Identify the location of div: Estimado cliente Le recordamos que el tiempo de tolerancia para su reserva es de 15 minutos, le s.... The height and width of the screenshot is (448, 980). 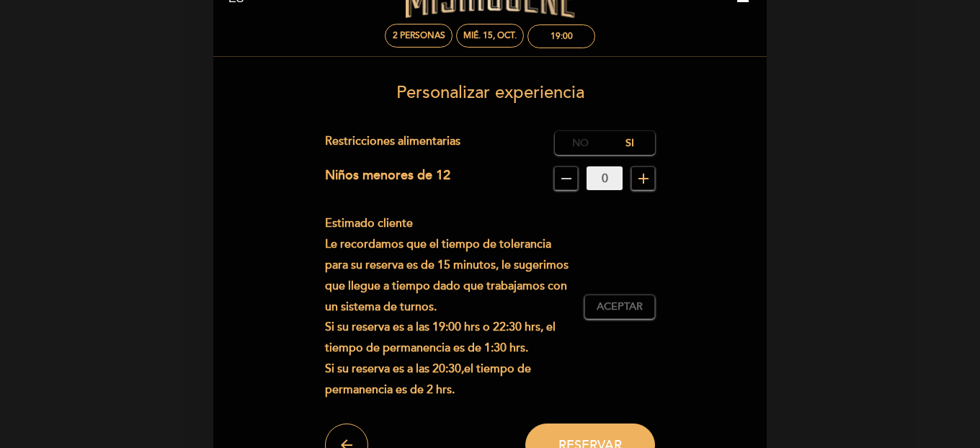
(454, 306).